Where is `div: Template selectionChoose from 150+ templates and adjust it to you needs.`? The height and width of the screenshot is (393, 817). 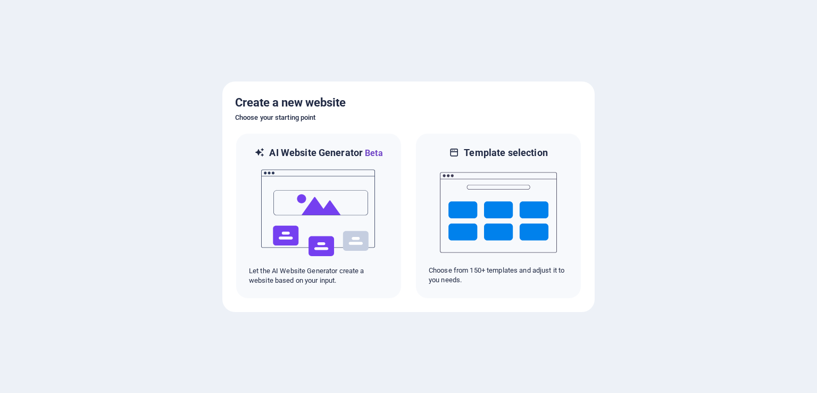 div: Template selectionChoose from 150+ templates and adjust it to you needs. is located at coordinates (499, 216).